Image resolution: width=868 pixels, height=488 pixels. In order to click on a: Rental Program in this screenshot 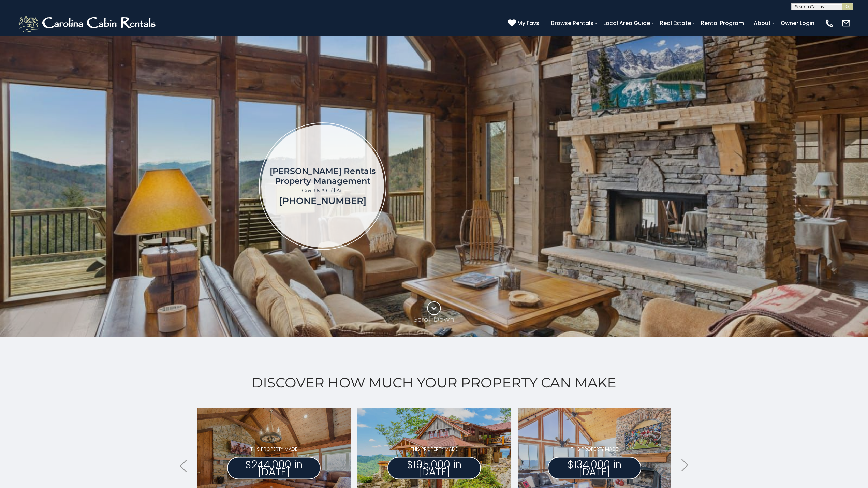, I will do `click(723, 23)`.